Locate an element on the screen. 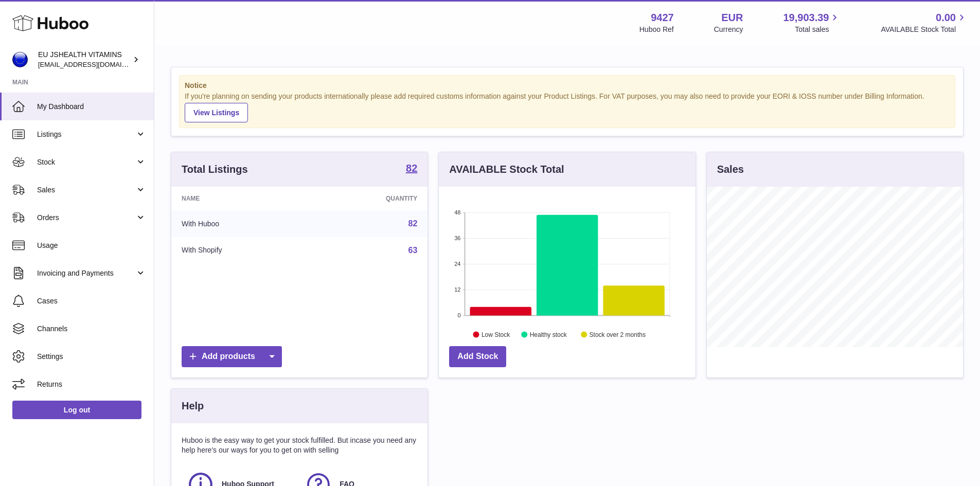  h3: Total Listings is located at coordinates (215, 169).